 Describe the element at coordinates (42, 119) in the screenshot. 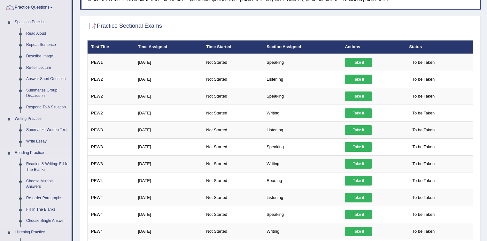

I see `a: Writing Practice` at that location.